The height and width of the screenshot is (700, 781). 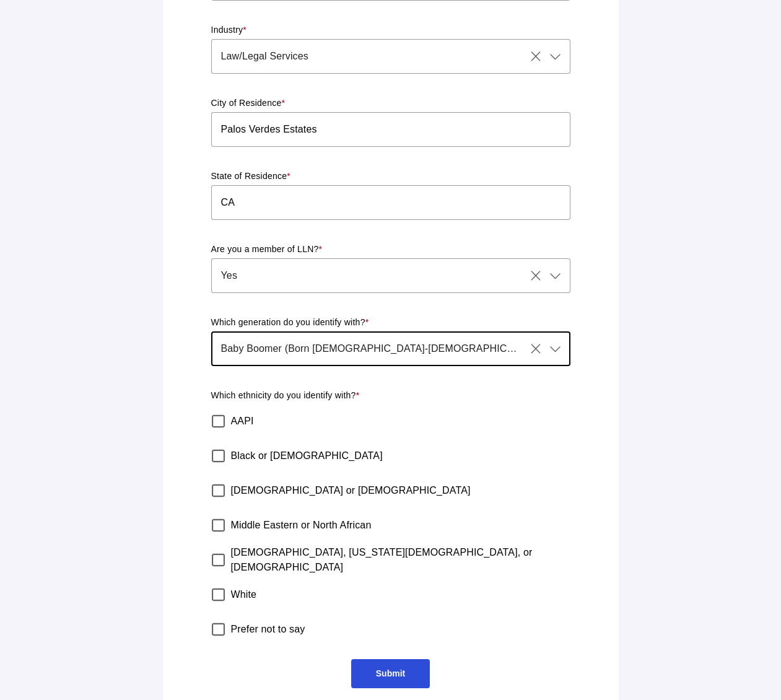 I want to click on label: Middle Eastern or North African, so click(x=301, y=526).